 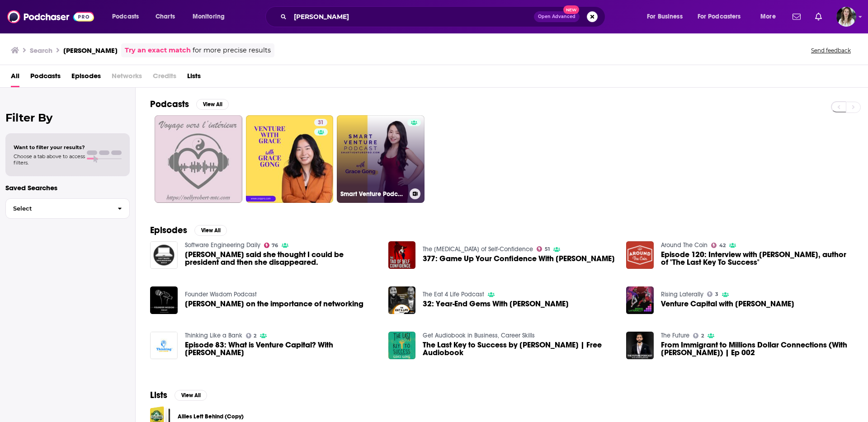 What do you see at coordinates (41, 50) in the screenshot?
I see `h3: Search` at bounding box center [41, 50].